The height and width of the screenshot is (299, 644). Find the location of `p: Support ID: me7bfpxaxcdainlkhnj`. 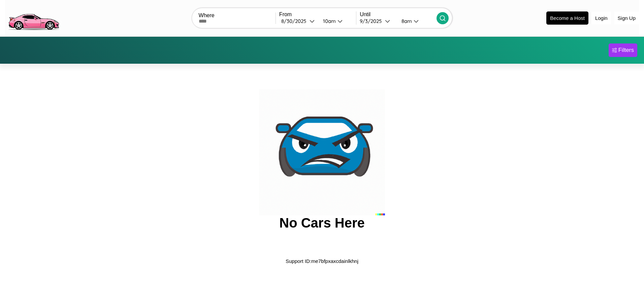

p: Support ID: me7bfpxaxcdainlkhnj is located at coordinates (322, 261).